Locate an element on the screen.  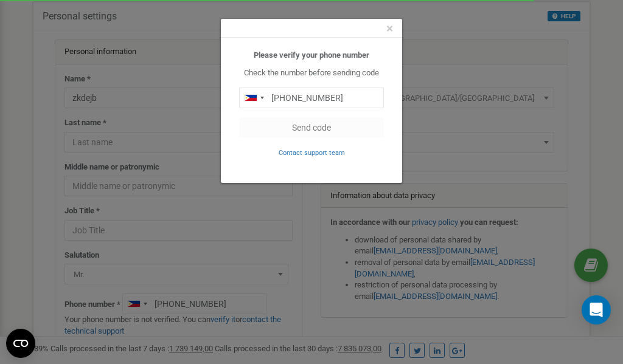
button: Send code is located at coordinates (312, 127).